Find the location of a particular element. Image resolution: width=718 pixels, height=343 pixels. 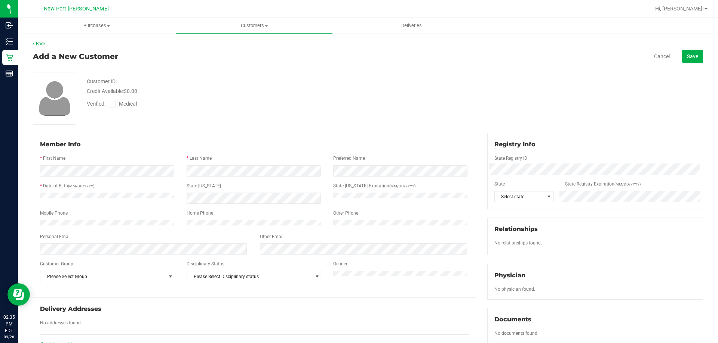

div: Customer ID: is located at coordinates (102, 81).